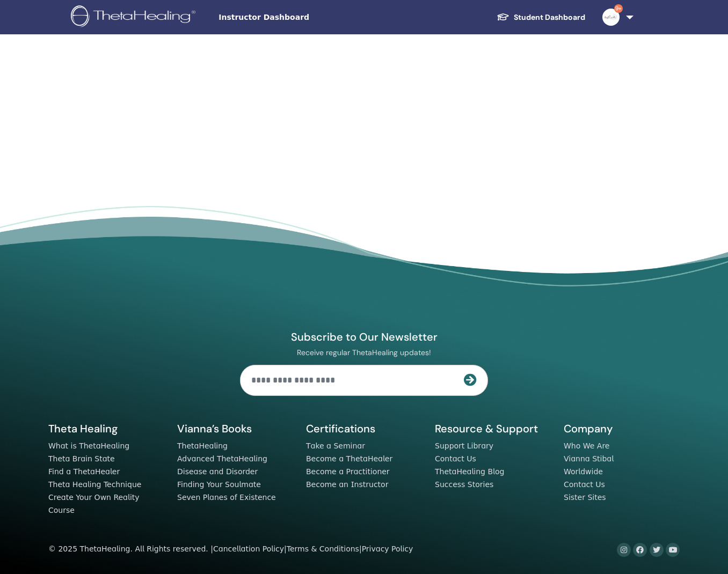  Describe the element at coordinates (227, 497) in the screenshot. I see `a: Seven Planes of Existence` at that location.